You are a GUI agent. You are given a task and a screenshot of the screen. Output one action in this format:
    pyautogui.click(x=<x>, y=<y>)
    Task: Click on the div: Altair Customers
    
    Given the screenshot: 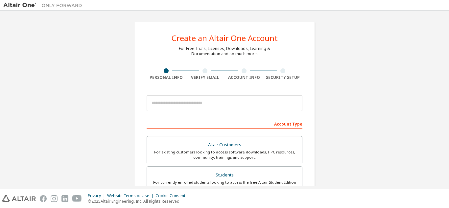 What is the action you would take?
    pyautogui.click(x=224, y=145)
    